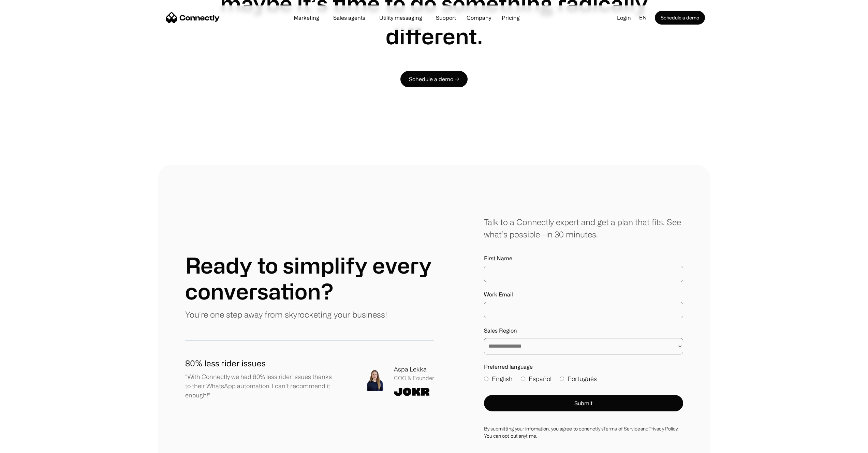 This screenshot has width=868, height=453. Describe the element at coordinates (562, 379) in the screenshot. I see `input: Português` at that location.